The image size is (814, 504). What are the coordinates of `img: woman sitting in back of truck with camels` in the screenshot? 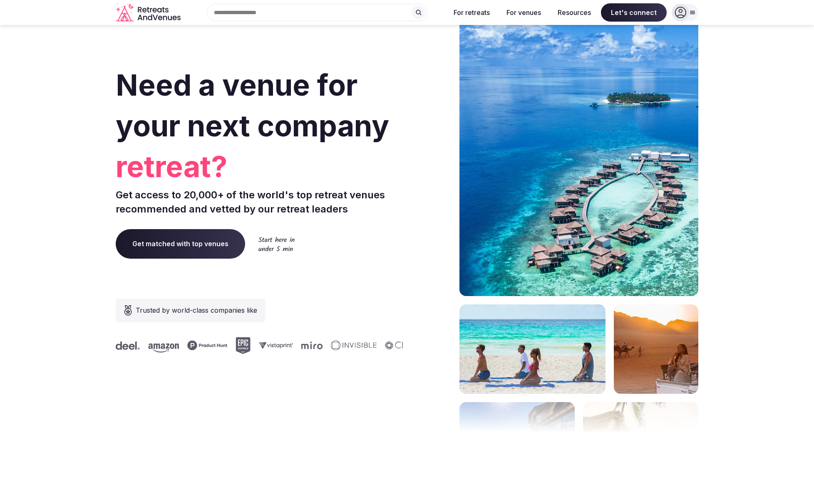 It's located at (657, 349).